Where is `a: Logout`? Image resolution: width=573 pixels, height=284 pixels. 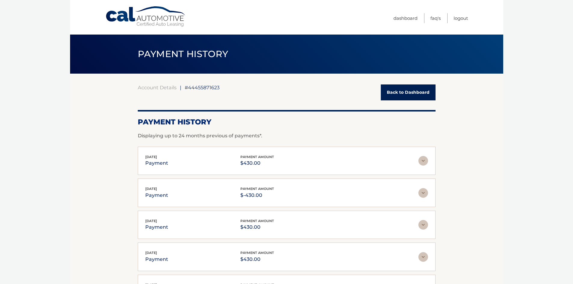
a: Logout is located at coordinates (461, 18).